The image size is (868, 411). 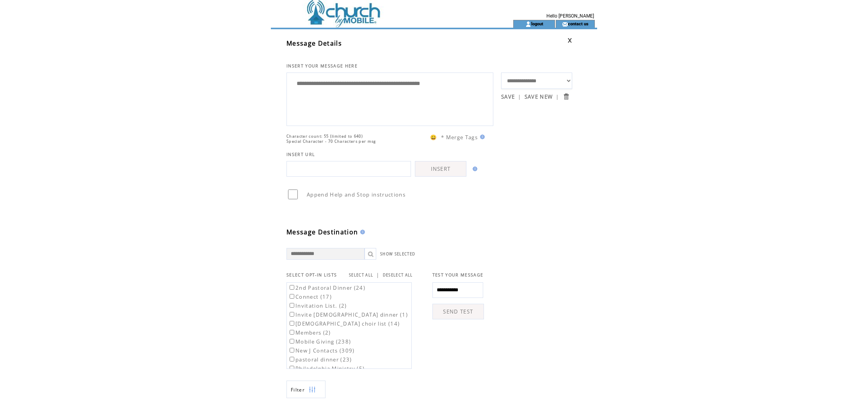 I want to click on img: contact_us_icon.gif, so click(x=565, y=24).